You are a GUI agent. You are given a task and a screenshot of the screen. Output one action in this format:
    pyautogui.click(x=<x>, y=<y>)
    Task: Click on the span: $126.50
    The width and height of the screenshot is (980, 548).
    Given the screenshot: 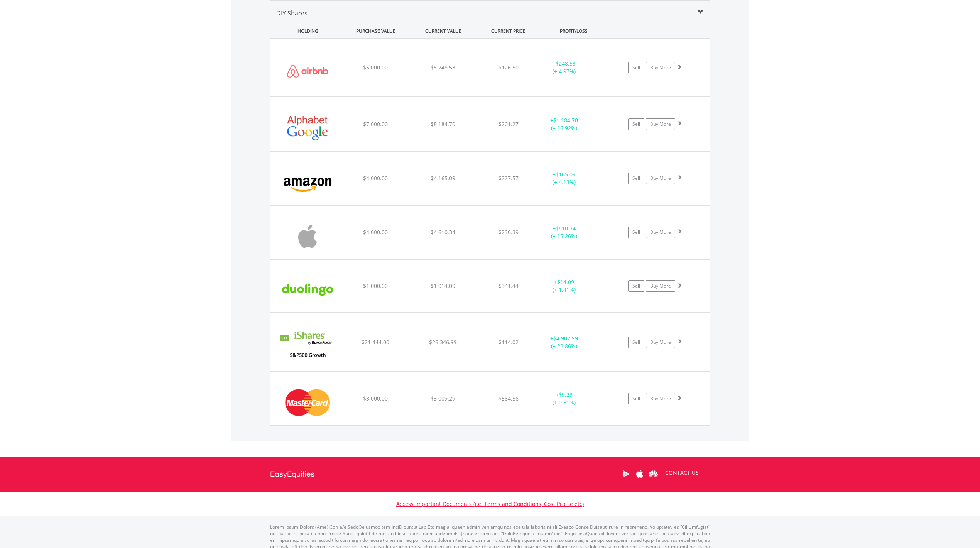 What is the action you would take?
    pyautogui.click(x=508, y=67)
    